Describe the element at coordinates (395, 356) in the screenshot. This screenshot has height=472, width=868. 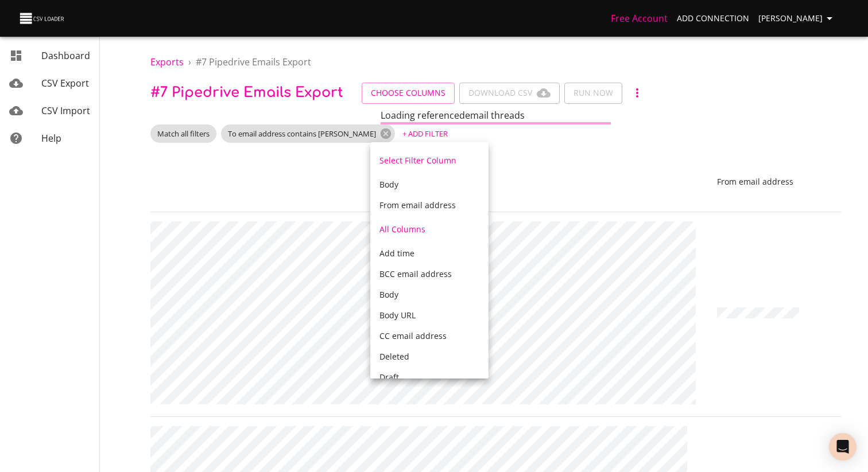
I see `span: Deleted` at that location.